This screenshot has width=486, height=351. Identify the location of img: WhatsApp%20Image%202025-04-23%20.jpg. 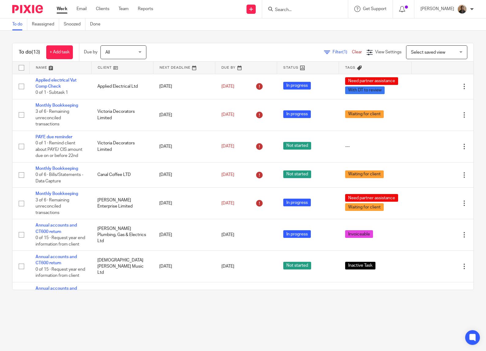
(462, 9).